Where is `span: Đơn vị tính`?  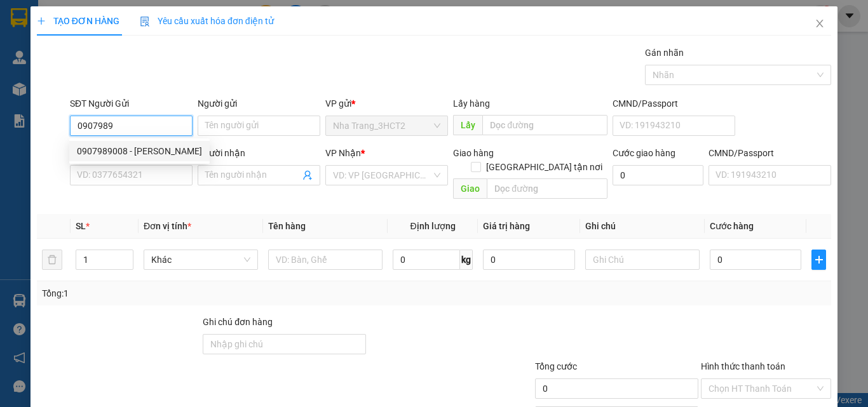
span: Đơn vị tính is located at coordinates (167, 226).